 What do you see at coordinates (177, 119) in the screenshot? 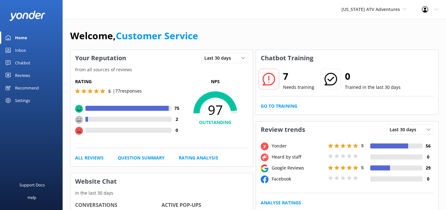
I see `h4: 2` at bounding box center [177, 119].